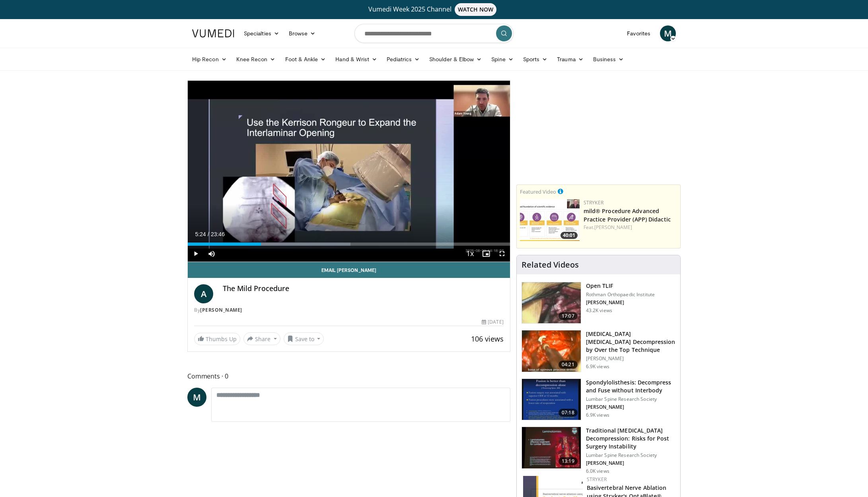 The width and height of the screenshot is (868, 497). I want to click on a: Vumedi Week 2025 ChannelWATCH NOW, so click(434, 9).